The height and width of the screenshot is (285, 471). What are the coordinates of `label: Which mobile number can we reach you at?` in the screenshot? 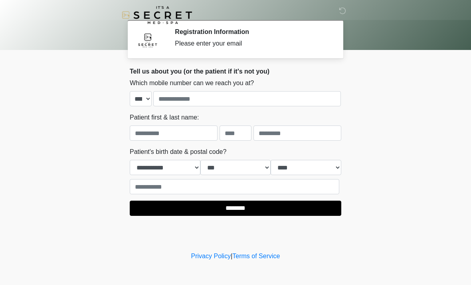 It's located at (192, 83).